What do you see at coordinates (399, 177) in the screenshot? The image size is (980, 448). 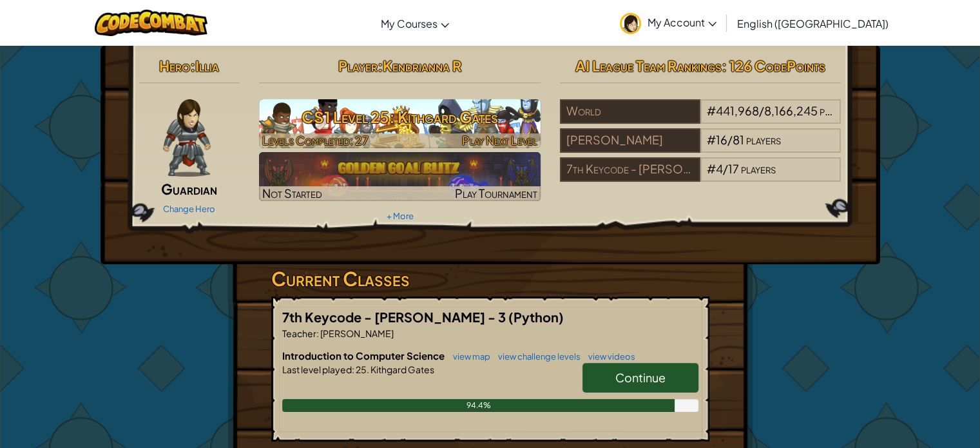 I see `a: Not StartedPlay Tournament` at bounding box center [399, 177].